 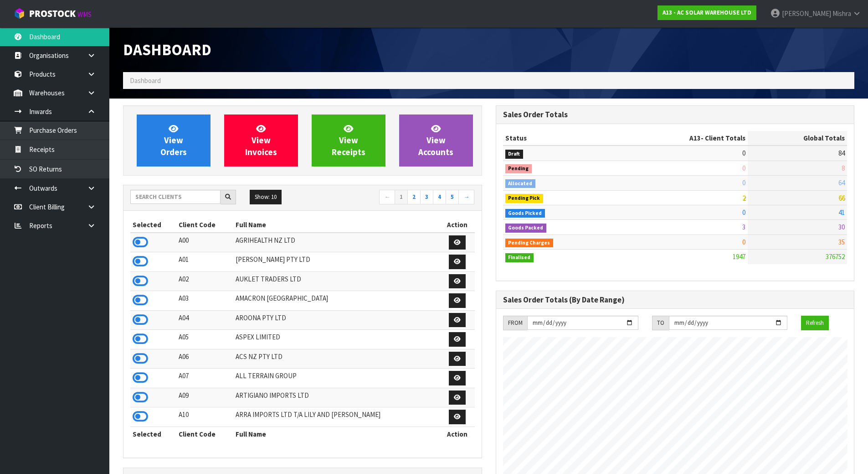 I want to click on span: 84, so click(x=841, y=152).